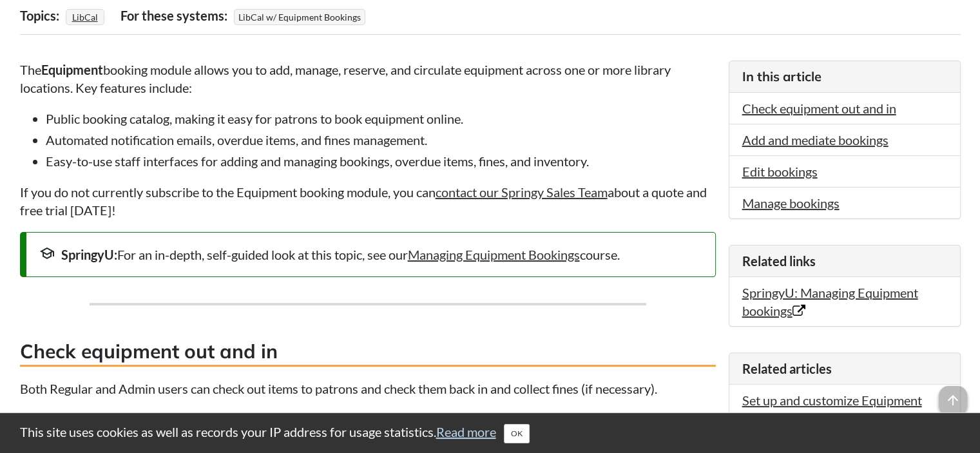 The width and height of the screenshot is (980, 453). Describe the element at coordinates (381, 162) in the screenshot. I see `li: Easy-to-use staff interfaces for adding and managing bookings, overdue items, fines, and inventory.` at that location.